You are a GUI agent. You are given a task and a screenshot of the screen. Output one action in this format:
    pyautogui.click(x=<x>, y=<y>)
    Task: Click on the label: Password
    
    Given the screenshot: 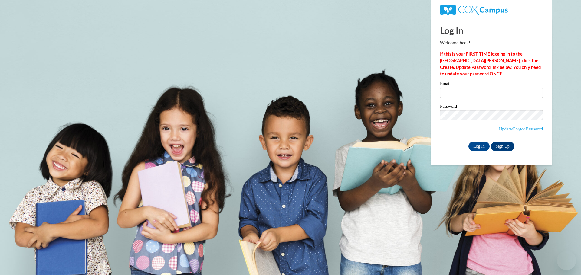 What is the action you would take?
    pyautogui.click(x=491, y=107)
    